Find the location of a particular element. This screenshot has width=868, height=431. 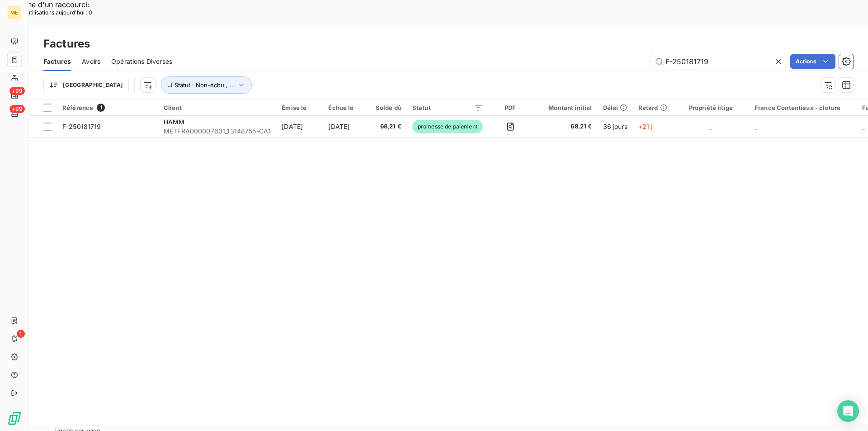

span: Opérations Diverses is located at coordinates (141, 62).